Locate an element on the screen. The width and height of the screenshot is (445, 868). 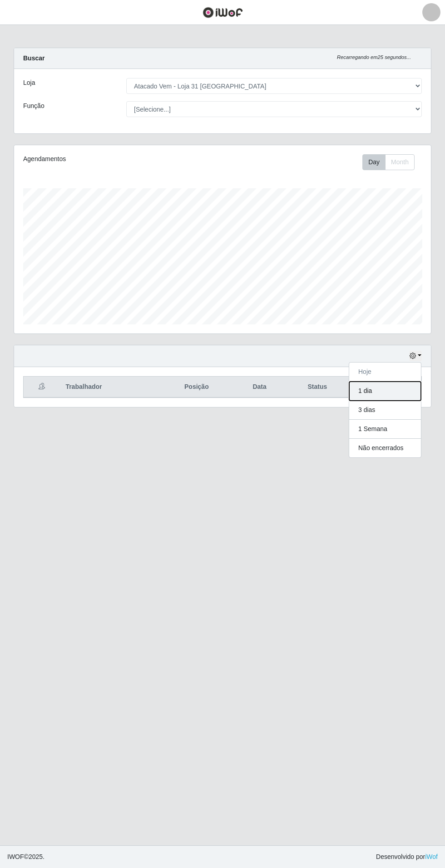
span: Desenvolvido por is located at coordinates (407, 856).